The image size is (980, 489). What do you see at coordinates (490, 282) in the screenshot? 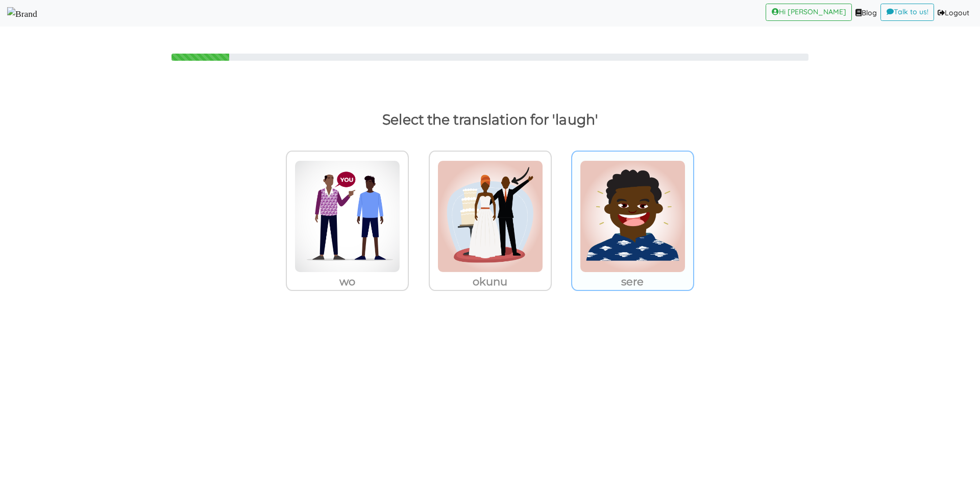
I see `p: okunu` at bounding box center [490, 282].